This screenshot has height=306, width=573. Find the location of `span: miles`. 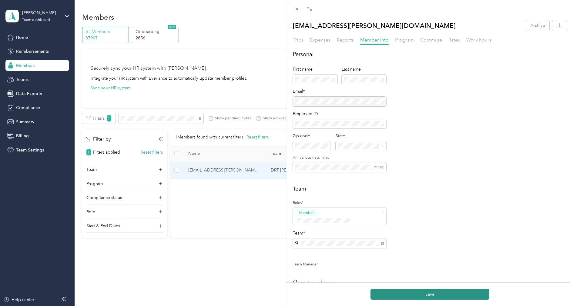

span: miles is located at coordinates (379, 167).